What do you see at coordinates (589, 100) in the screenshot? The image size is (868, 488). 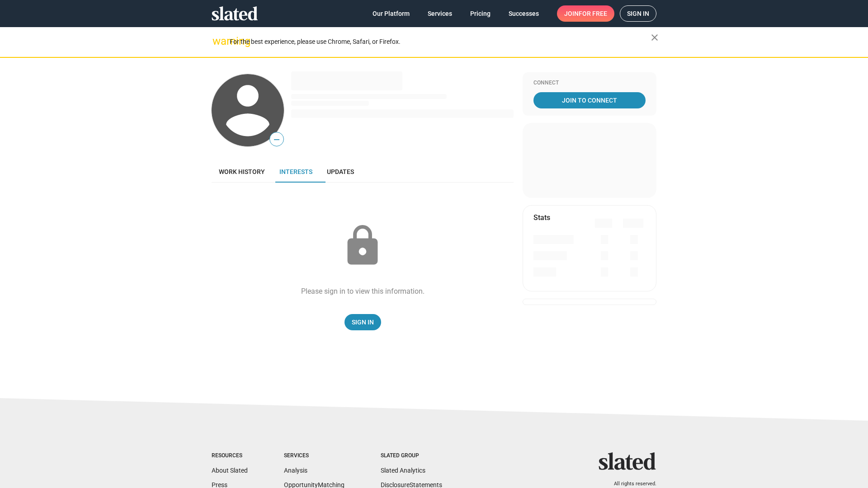 I see `span: Join To Connect` at bounding box center [589, 100].